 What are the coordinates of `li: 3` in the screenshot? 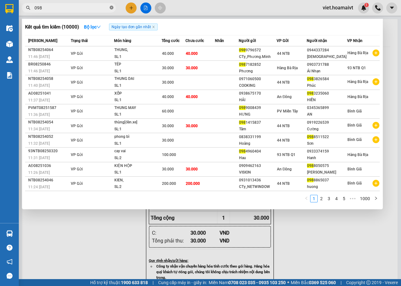 It's located at (329, 198).